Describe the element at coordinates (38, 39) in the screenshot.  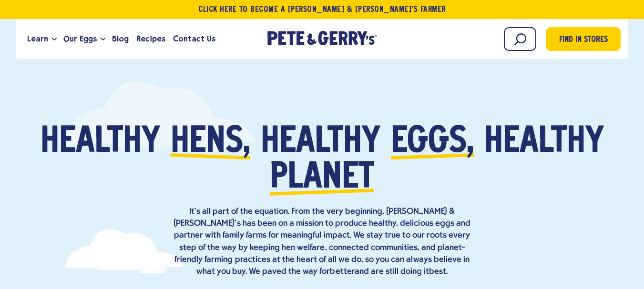
I see `a: Learn` at that location.